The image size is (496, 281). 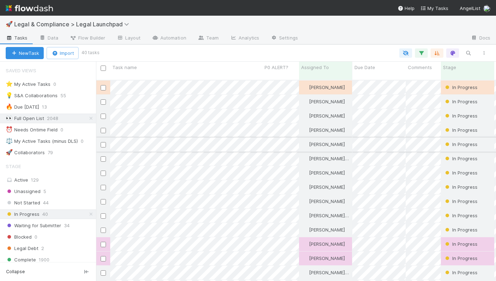 I want to click on span: Complete, so click(x=21, y=259).